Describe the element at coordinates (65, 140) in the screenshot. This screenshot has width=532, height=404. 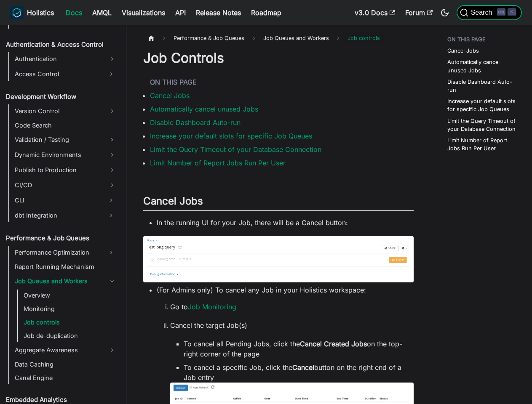
I see `a: Validation / Testing` at that location.